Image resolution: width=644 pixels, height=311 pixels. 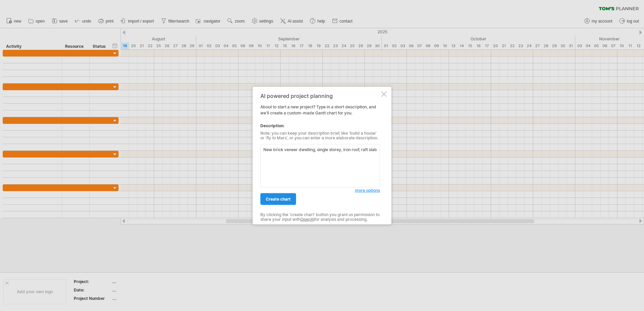 I want to click on span: more options, so click(x=368, y=190).